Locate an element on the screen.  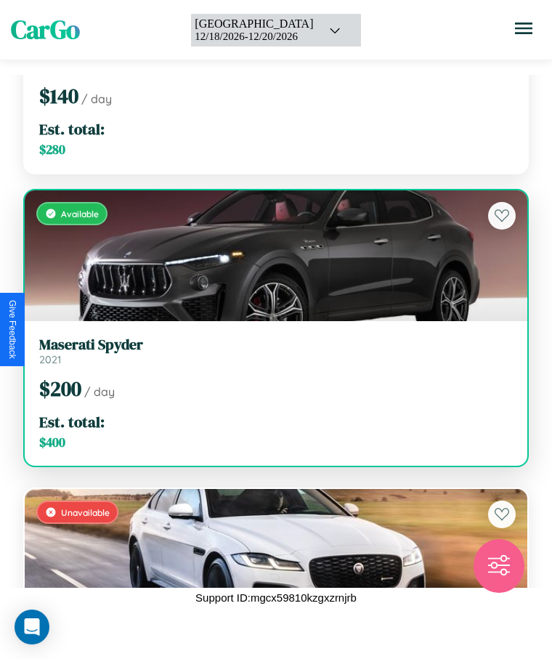
a: Maserati Spyder2021 is located at coordinates (276, 351).